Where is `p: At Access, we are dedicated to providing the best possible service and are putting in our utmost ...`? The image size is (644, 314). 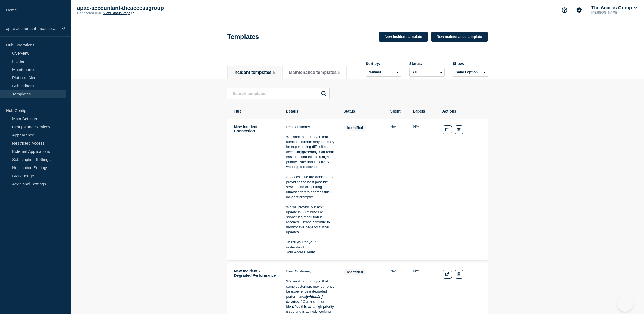 p: At Access, we are dedicated to providing the best possible service and are putting in our utmost ... is located at coordinates (310, 187).